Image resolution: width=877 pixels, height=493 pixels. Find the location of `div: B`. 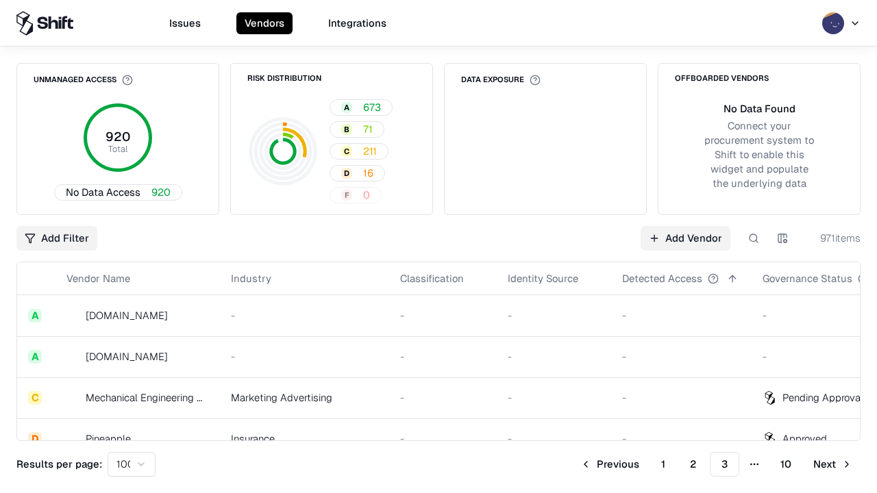

div: B is located at coordinates (347, 130).